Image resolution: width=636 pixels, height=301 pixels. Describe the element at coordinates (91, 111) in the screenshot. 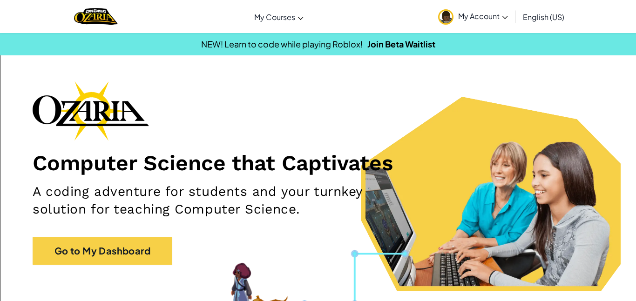

I see `img: Ozaria branding logo` at that location.